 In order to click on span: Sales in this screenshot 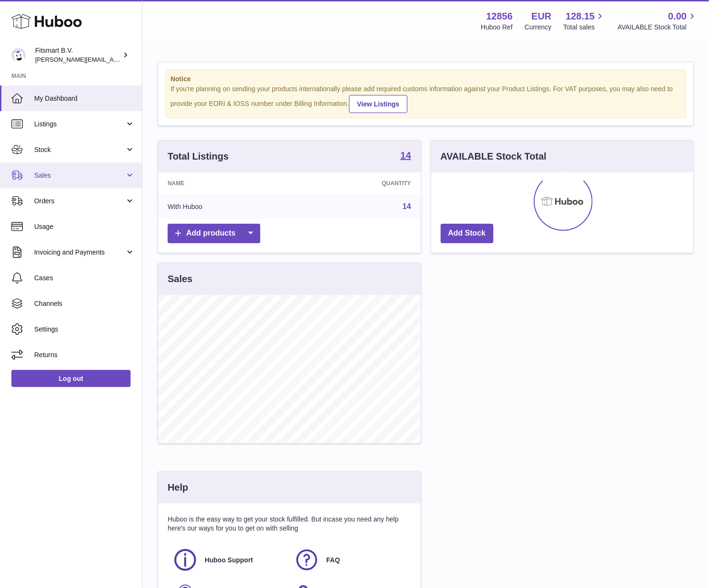, I will do `click(79, 175)`.